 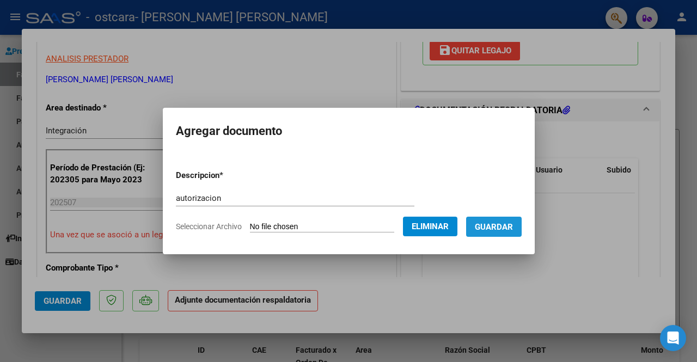 I want to click on button: Guardar, so click(x=494, y=226).